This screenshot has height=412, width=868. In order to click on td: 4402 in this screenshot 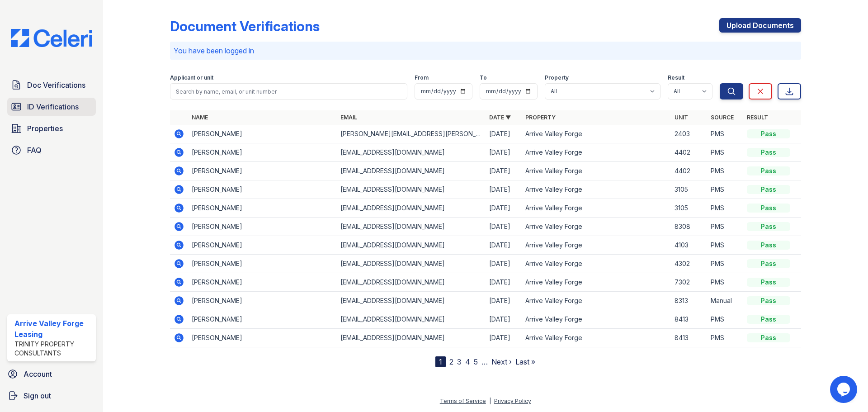, I will do `click(689, 152)`.